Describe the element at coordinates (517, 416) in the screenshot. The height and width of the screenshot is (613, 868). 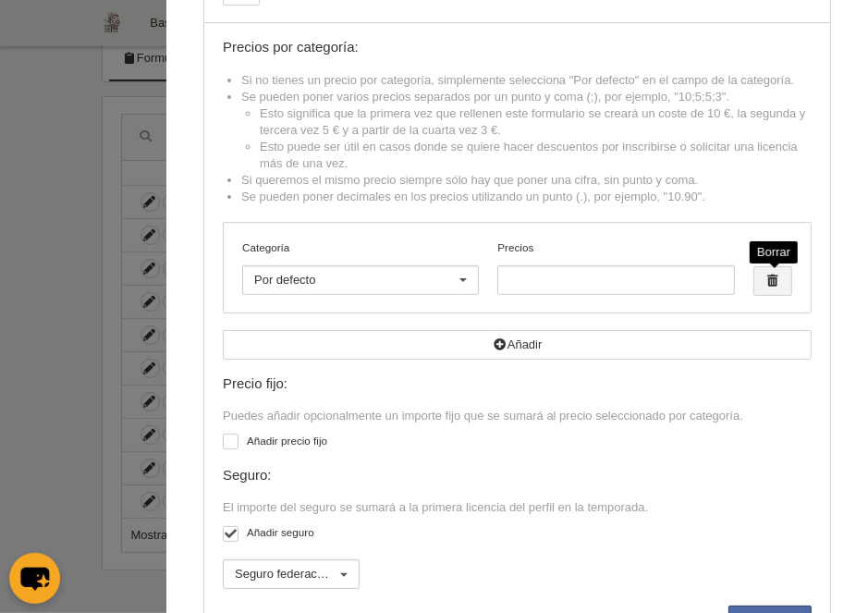
I see `div: Puedes añadir opcionalmente un importe fijo que se sumará al precio seleccionado por categoría.` at that location.